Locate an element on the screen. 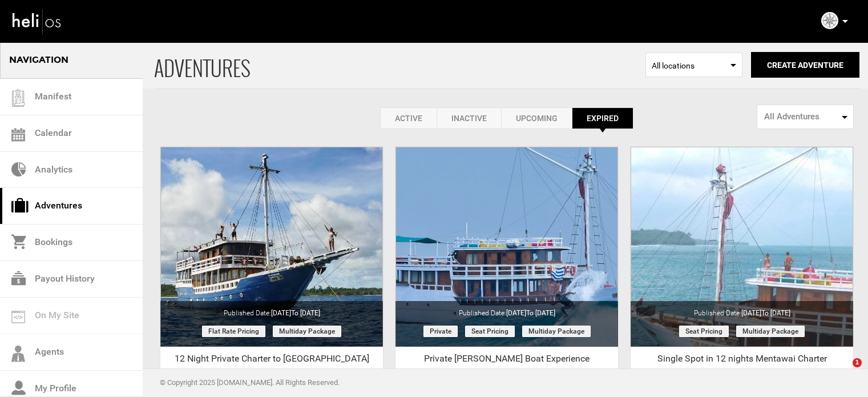 Image resolution: width=868 pixels, height=397 pixels. span: Select box activate is located at coordinates (694, 64).